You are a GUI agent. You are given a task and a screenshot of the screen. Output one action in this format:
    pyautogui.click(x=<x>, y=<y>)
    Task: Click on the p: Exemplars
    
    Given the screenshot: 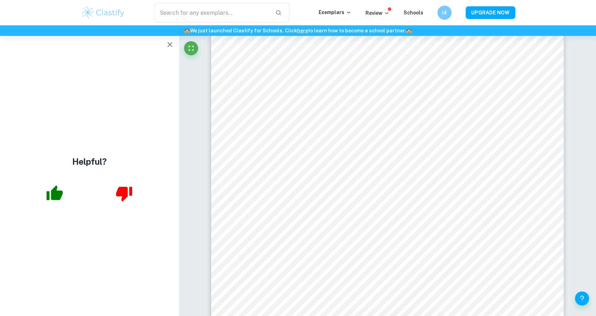 What is the action you would take?
    pyautogui.click(x=335, y=12)
    